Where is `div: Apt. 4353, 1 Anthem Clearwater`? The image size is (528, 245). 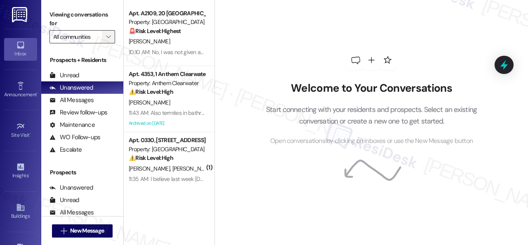 div: Apt. 4353, 1 Anthem Clearwater is located at coordinates (167, 74).